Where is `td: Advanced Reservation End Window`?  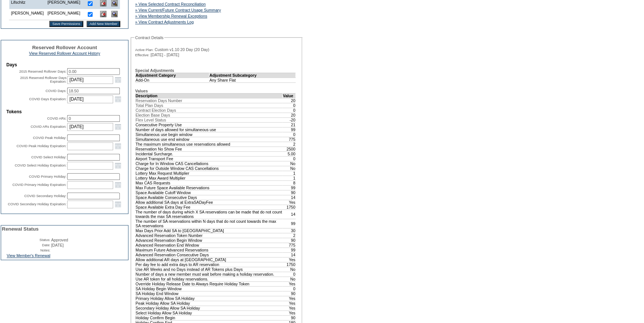 td: Advanced Reservation End Window is located at coordinates (209, 245).